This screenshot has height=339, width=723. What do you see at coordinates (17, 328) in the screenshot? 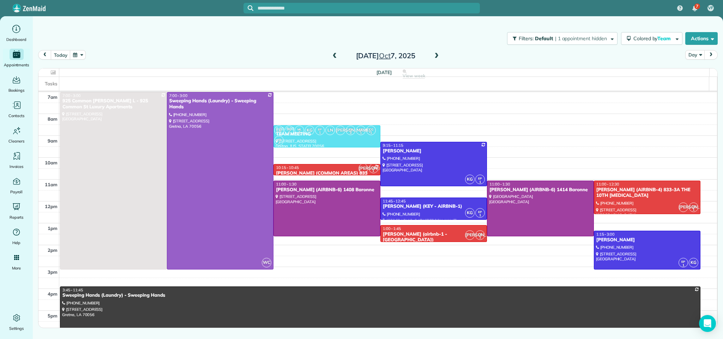
I see `span: Settings` at bounding box center [17, 328].